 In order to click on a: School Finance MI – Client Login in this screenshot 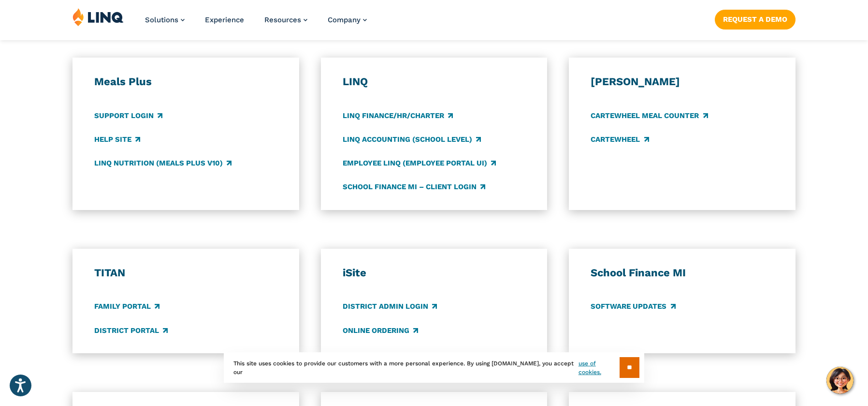, I will do `click(413, 187)`.